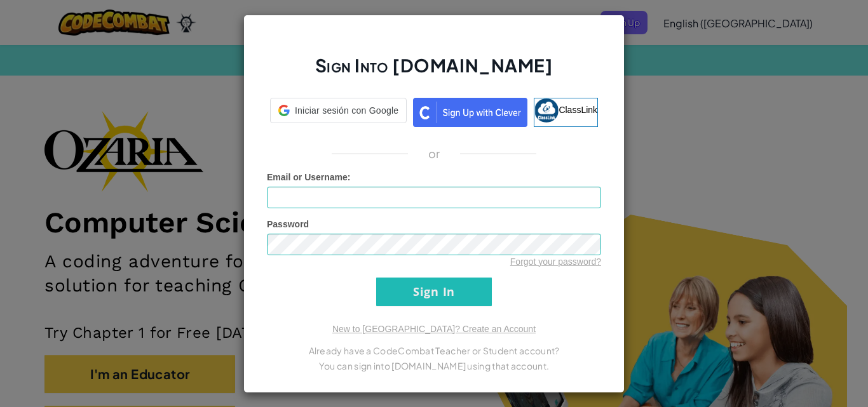 This screenshot has width=868, height=407. I want to click on img: classlink-logo-small.png, so click(546, 111).